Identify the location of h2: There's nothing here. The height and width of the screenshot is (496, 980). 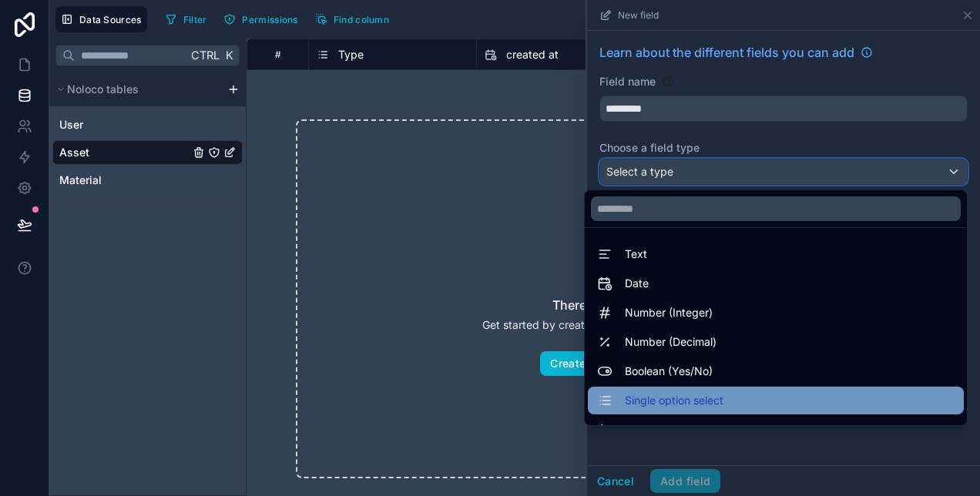
(614, 305).